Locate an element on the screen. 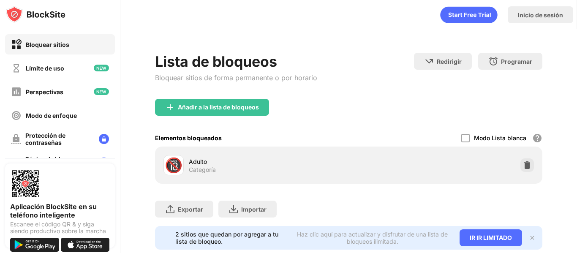 This screenshot has width=577, height=253. font: Inicio de sesión is located at coordinates (540, 15).